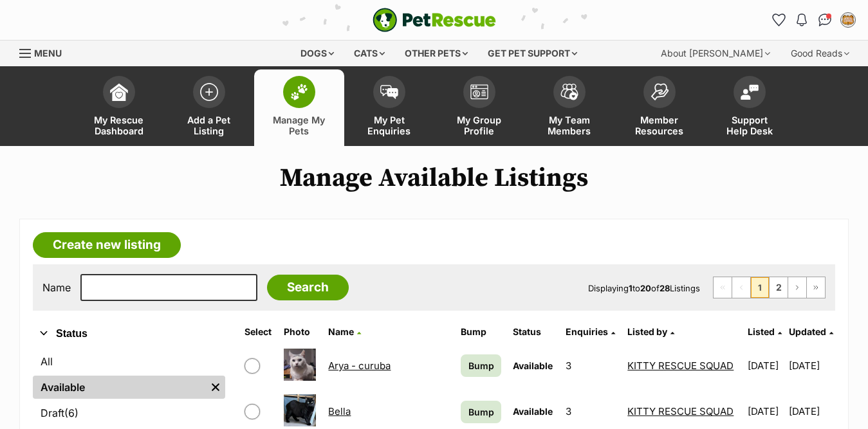 The height and width of the screenshot is (429, 868). I want to click on th: Photo, so click(300, 332).